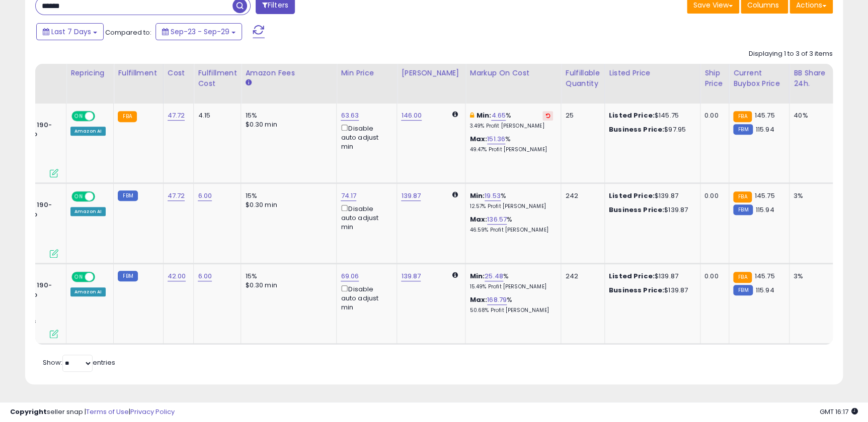  I want to click on div: 4.15, so click(215, 115).